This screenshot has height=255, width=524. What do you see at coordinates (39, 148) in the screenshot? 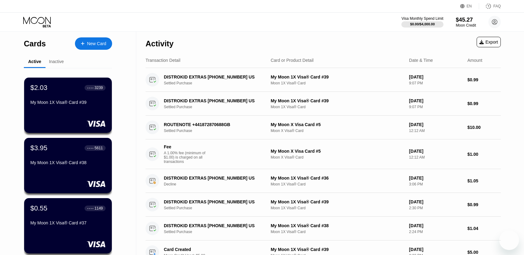
I see `div: $3.95` at bounding box center [39, 148].